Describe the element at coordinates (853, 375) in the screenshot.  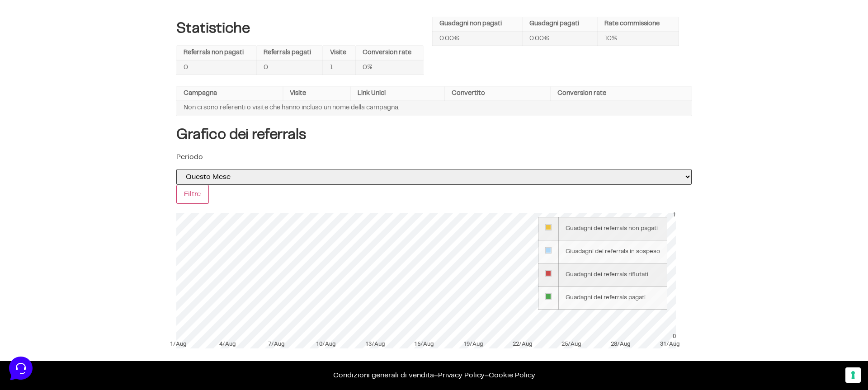
I see `button: Le tue preferenze relative al consenso per le tecnologie di tracciamento` at that location.